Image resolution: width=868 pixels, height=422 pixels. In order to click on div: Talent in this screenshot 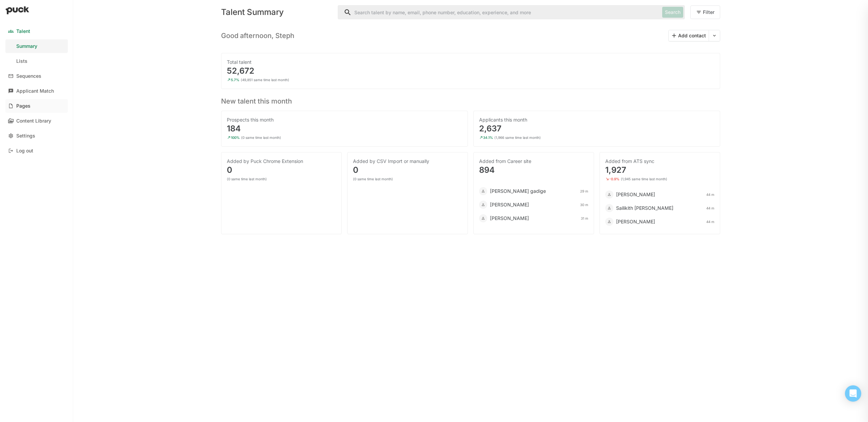, I will do `click(23, 31)`.